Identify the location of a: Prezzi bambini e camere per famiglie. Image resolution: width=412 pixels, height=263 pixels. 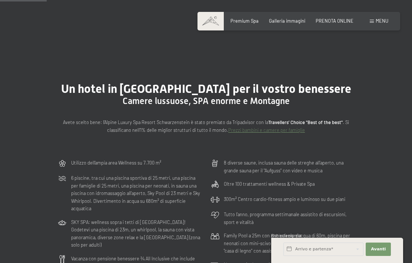
(267, 130).